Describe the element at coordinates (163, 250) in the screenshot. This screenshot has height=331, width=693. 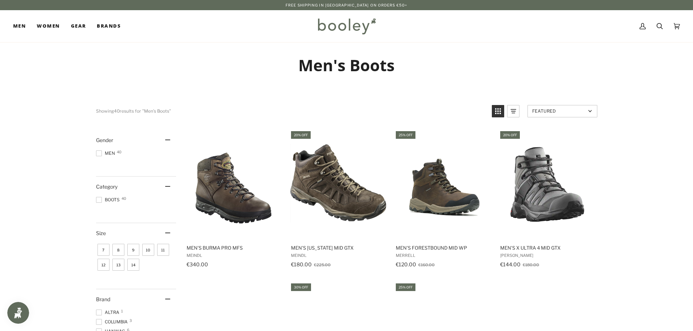
I see `span: Size: 11` at that location.